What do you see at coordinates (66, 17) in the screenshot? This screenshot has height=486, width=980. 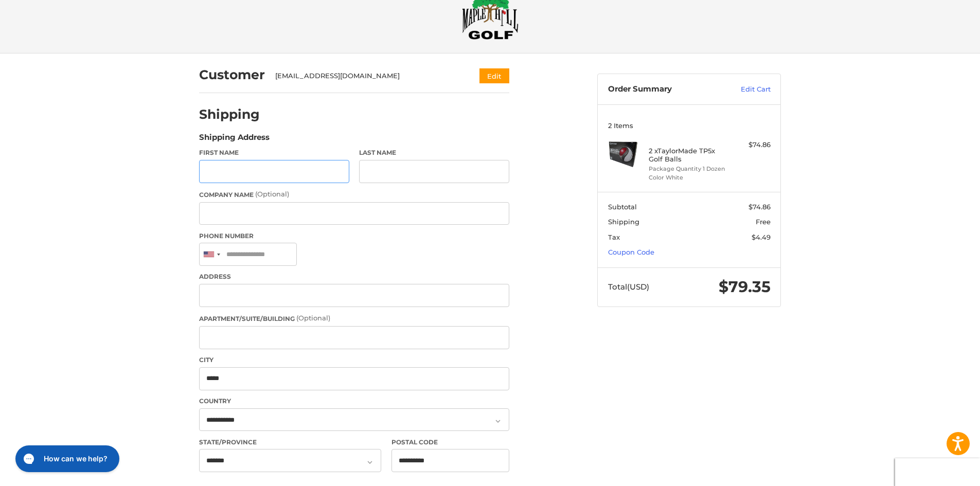 I see `h1: How can we help?` at bounding box center [66, 17].